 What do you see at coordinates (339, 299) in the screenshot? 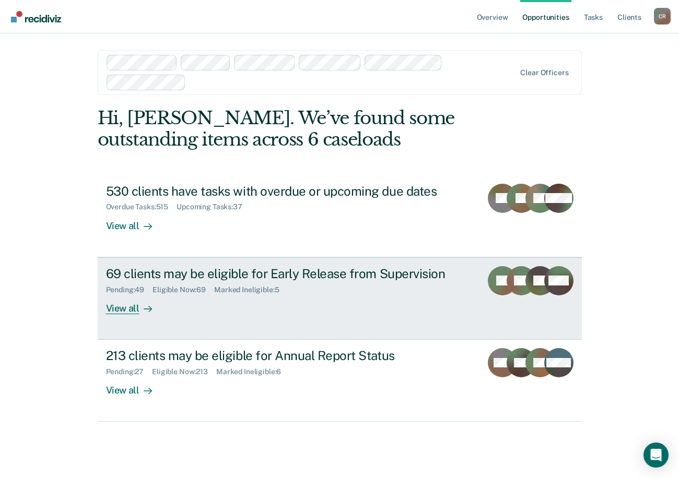
I see `a: 69 clients may be eligible for Early Release from SupervisionPending:49Eligible Now:69Marked Inel...` at bounding box center [339, 299].